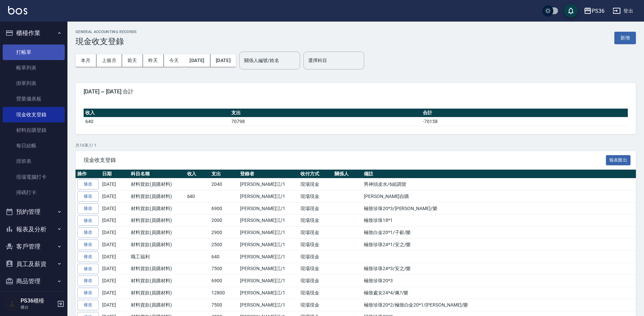 This screenshot has height=316, width=644. I want to click on td: 極致珍珠24*3/安之/樂, so click(499, 269).